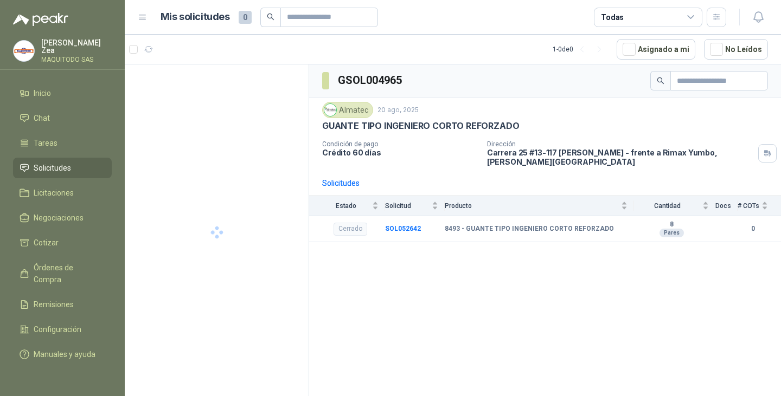  Describe the element at coordinates (529, 229) in the screenshot. I see `b: 8493 - GUANTE TIPO INGENIERO CORTO REFORZADO` at that location.